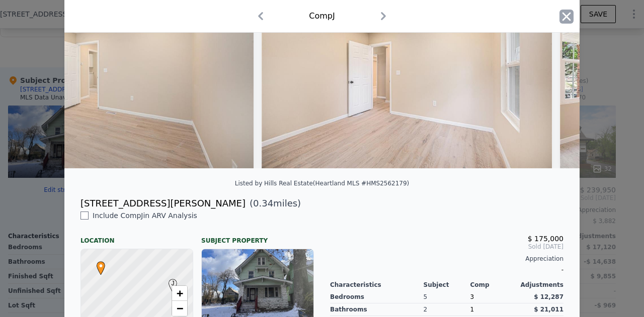 The height and width of the screenshot is (317, 644). What do you see at coordinates (258, 237) in the screenshot?
I see `div: Subject Property` at bounding box center [258, 237].